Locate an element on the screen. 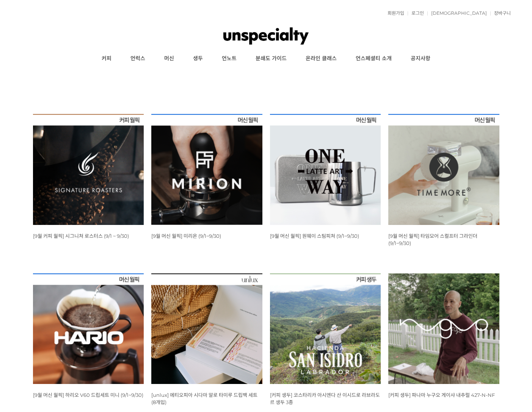 This screenshot has height=412, width=532. span: [9월 머신 월픽] 하리오 V60 드립세트 미니 (9/1~9/30) is located at coordinates (88, 395).